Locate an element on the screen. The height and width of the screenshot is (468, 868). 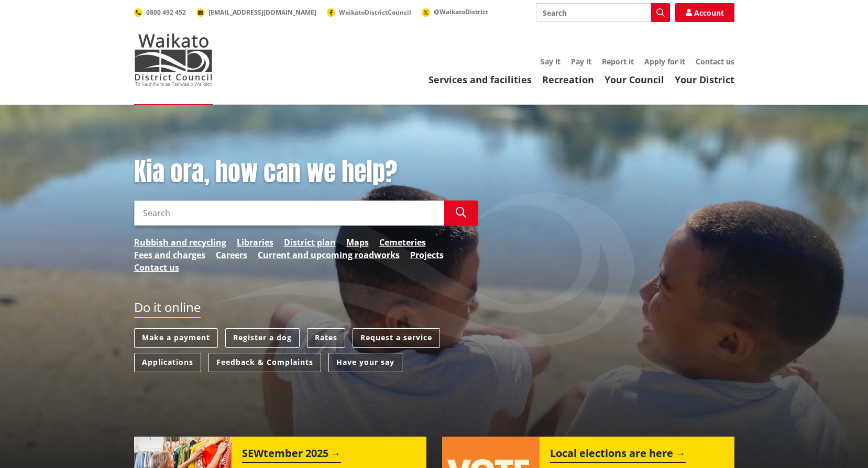
a: Apply for it is located at coordinates (664, 61).